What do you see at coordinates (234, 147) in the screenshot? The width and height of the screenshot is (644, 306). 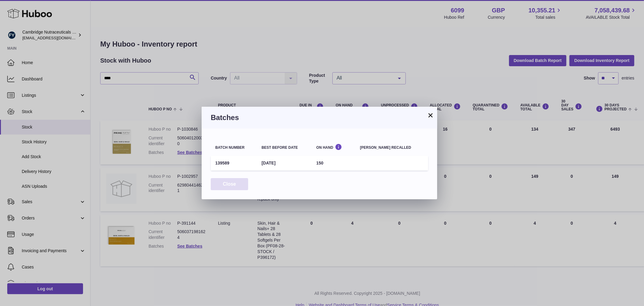 I see `div: Batch number` at bounding box center [234, 147].